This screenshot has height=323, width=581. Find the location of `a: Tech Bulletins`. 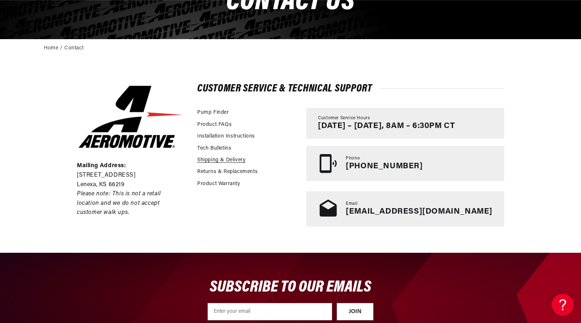

a: Tech Bulletins is located at coordinates (214, 149).